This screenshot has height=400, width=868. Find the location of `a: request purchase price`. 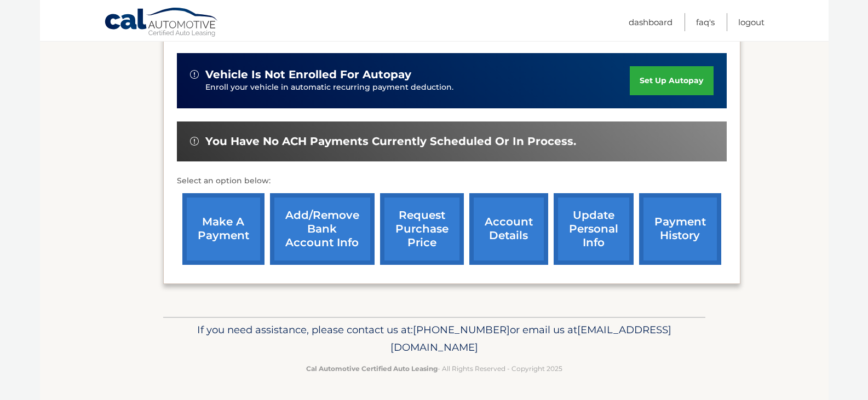

a: request purchase price is located at coordinates (422, 228).